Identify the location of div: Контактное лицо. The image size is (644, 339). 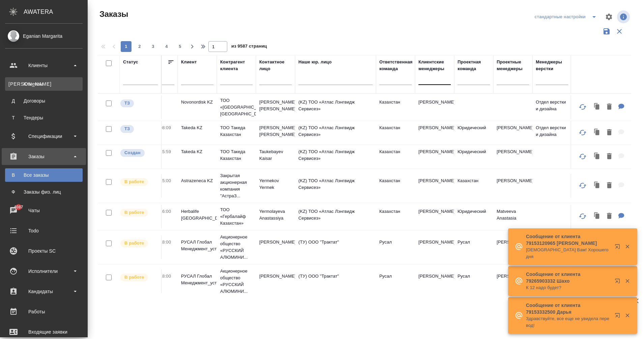
(276, 66).